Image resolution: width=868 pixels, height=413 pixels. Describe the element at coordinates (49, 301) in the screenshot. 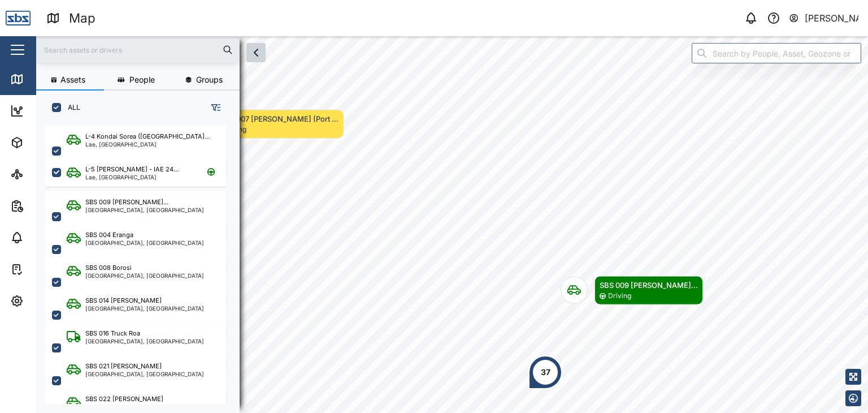

I see `div: Settings` at that location.